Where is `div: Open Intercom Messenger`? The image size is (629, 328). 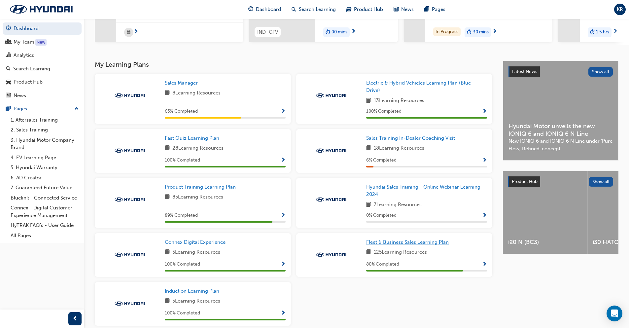 div: Open Intercom Messenger is located at coordinates (615, 313).